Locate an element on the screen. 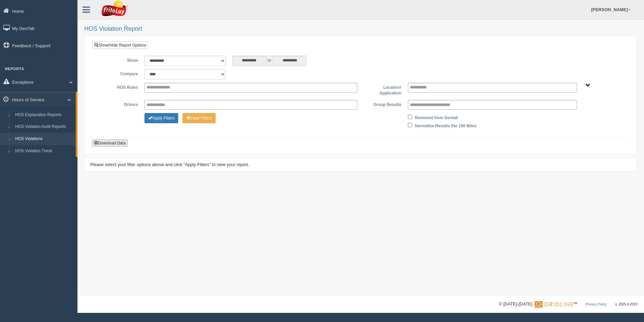 This screenshot has width=644, height=322. label: Group Results is located at coordinates (383, 104).